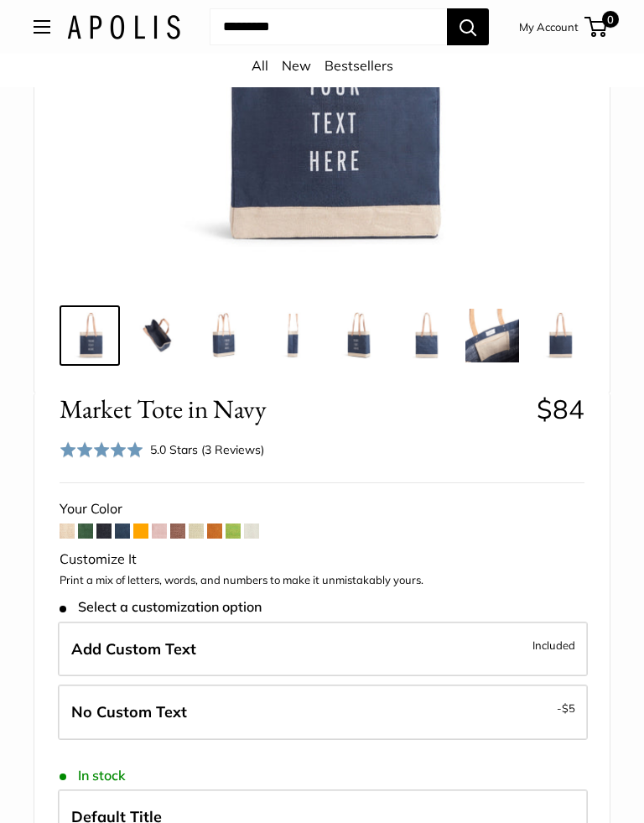  What do you see at coordinates (596, 27) in the screenshot?
I see `a: 0` at bounding box center [596, 27].